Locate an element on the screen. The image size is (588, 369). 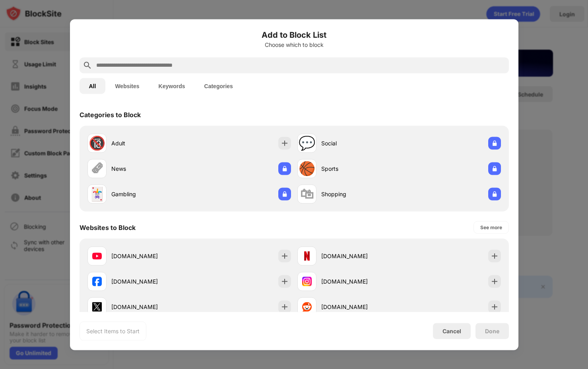
button: Keywords is located at coordinates (172, 86).